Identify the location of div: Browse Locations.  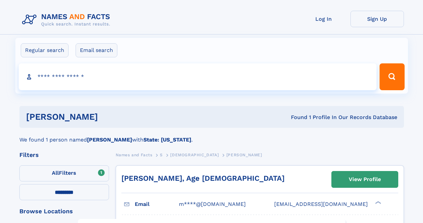
(64, 211).